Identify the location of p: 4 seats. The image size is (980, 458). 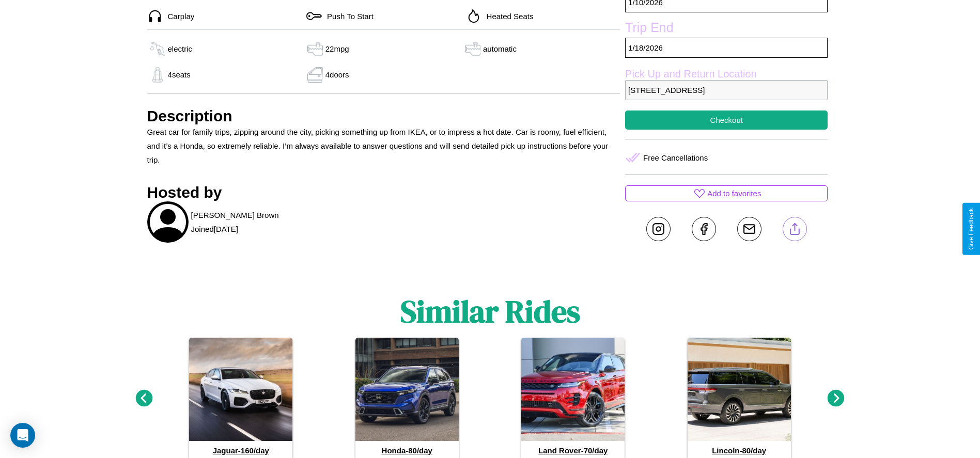
(179, 74).